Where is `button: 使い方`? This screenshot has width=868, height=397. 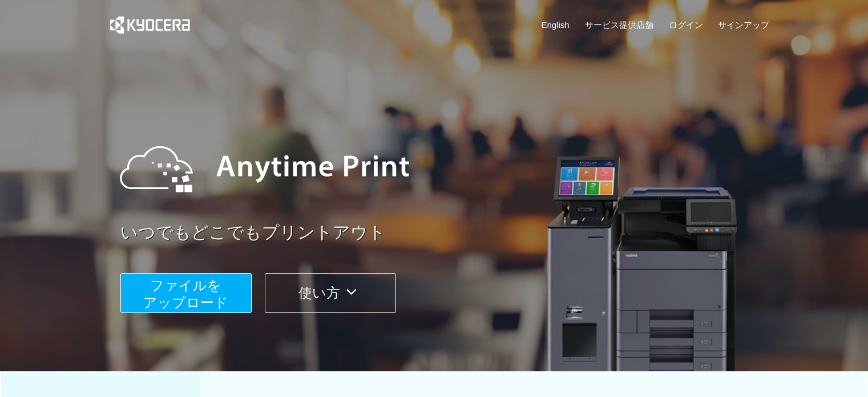 button: 使い方 is located at coordinates (330, 293).